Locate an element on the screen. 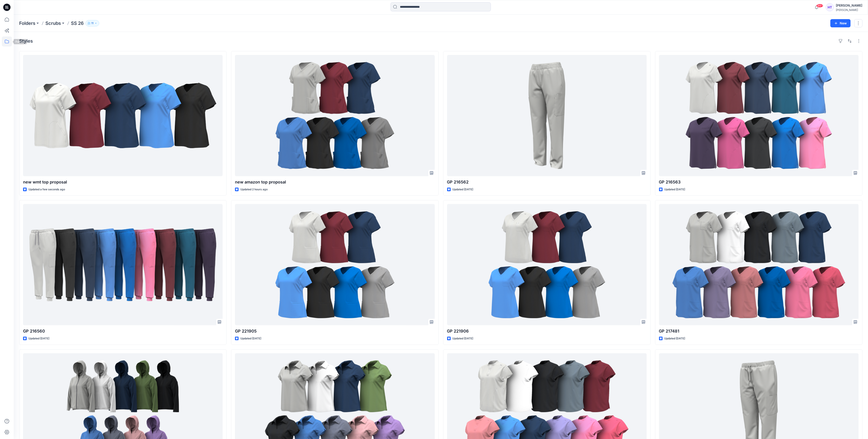  p: GP 221906 is located at coordinates (547, 331).